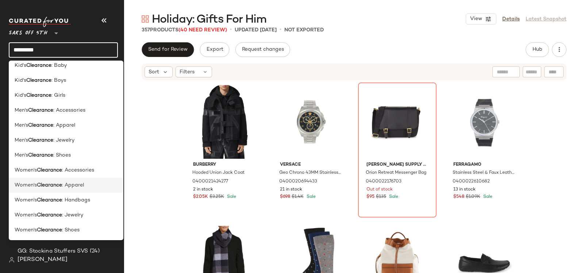 Image resolution: width=584 pixels, height=273 pixels. I want to click on span: Sort, so click(154, 72).